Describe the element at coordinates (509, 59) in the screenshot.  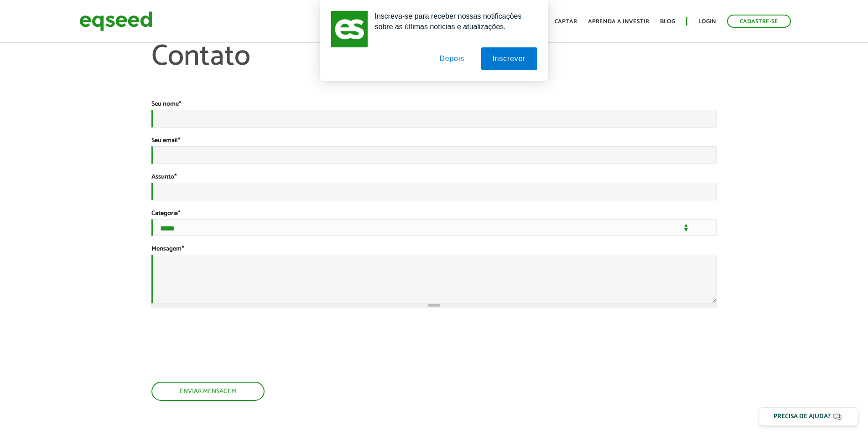
I see `button: Inscrever` at that location.